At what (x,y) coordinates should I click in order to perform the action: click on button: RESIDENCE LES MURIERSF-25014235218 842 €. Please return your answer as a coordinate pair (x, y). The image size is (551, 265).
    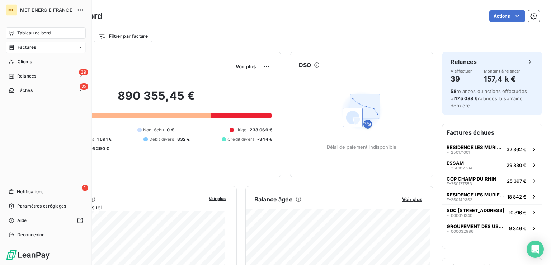
    Looking at the image, I should click on (492, 196).